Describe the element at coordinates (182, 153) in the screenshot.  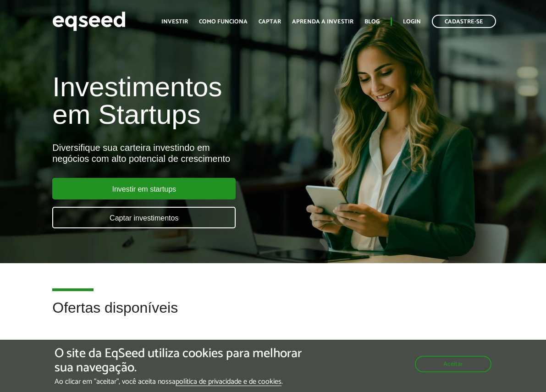
I see `div: Diversifique sua carteira investindo em negócios com alto potencial de crescimento` at that location.